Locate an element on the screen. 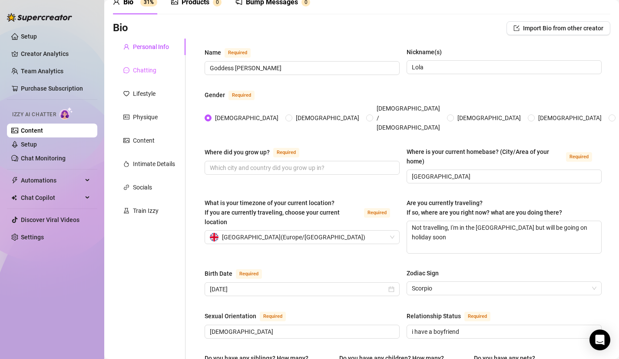 This screenshot has width=619, height=359. span: thunderbolt is located at coordinates (15, 181).